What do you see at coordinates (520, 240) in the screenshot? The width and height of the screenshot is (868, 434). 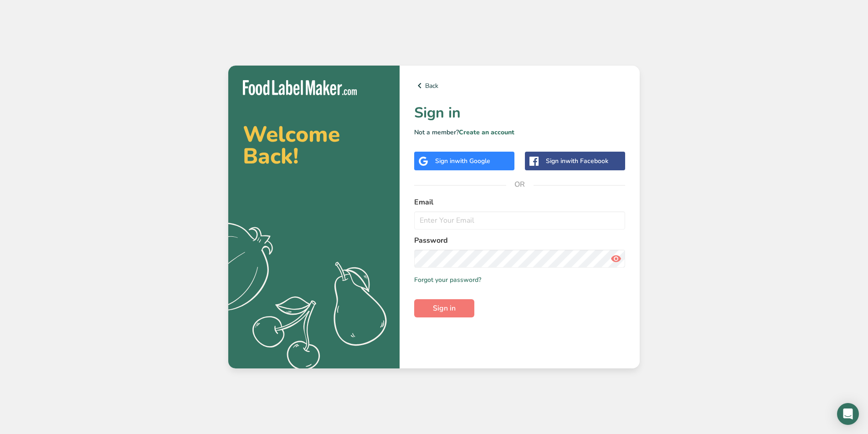 I see `label: Password` at bounding box center [520, 240].